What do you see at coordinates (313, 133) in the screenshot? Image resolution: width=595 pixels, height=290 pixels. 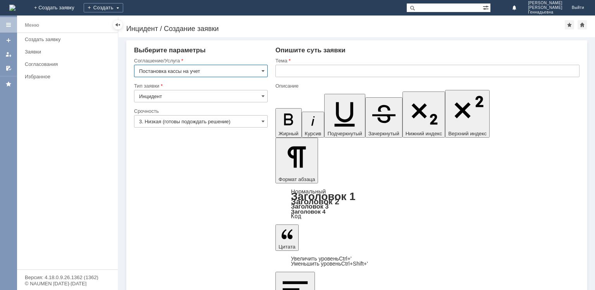 I see `span: Курсив` at bounding box center [313, 133].